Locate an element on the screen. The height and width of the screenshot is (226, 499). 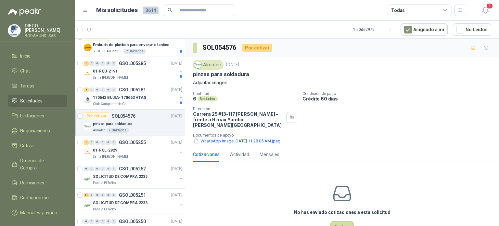
span: Licitaciones is located at coordinates (32, 116).